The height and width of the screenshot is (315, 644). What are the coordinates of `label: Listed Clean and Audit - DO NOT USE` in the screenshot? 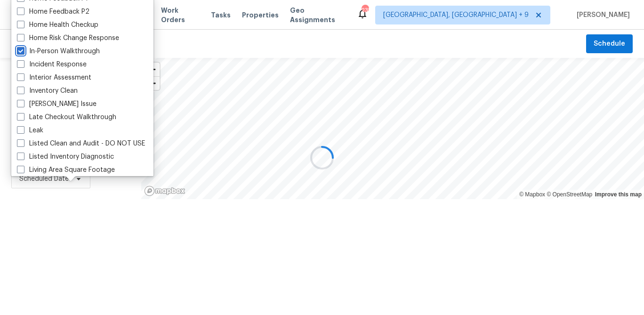 It's located at (81, 144).